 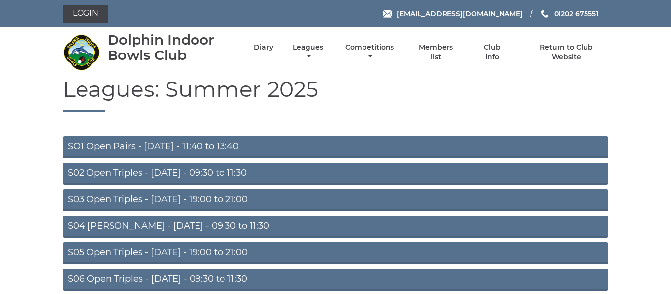 I want to click on h1: Leagues: Summer 2025, so click(x=335, y=94).